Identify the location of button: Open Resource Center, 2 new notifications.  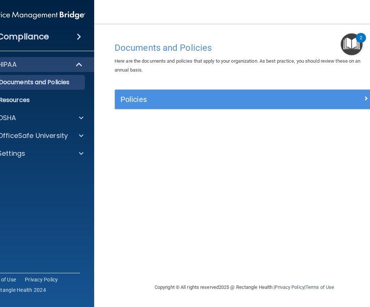
(352, 44).